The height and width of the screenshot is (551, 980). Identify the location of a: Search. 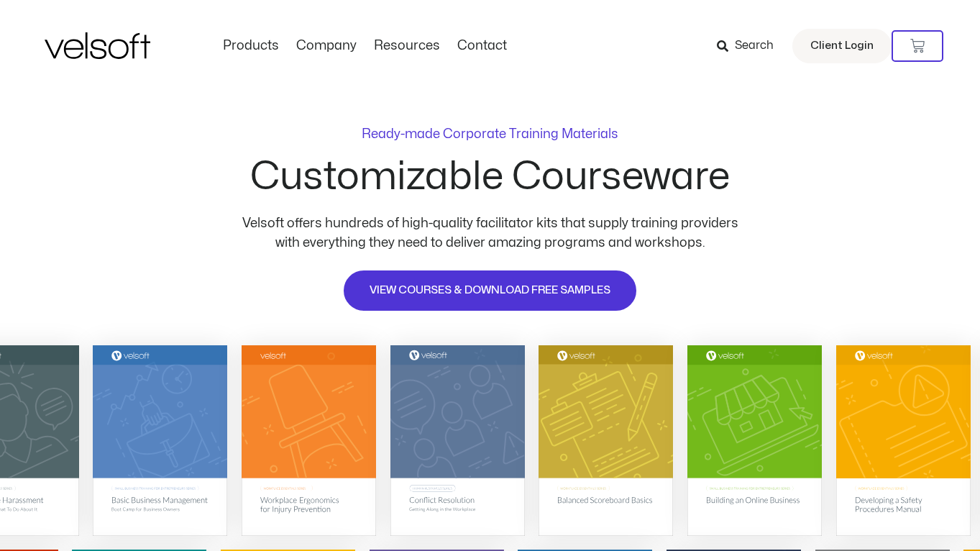
(750, 46).